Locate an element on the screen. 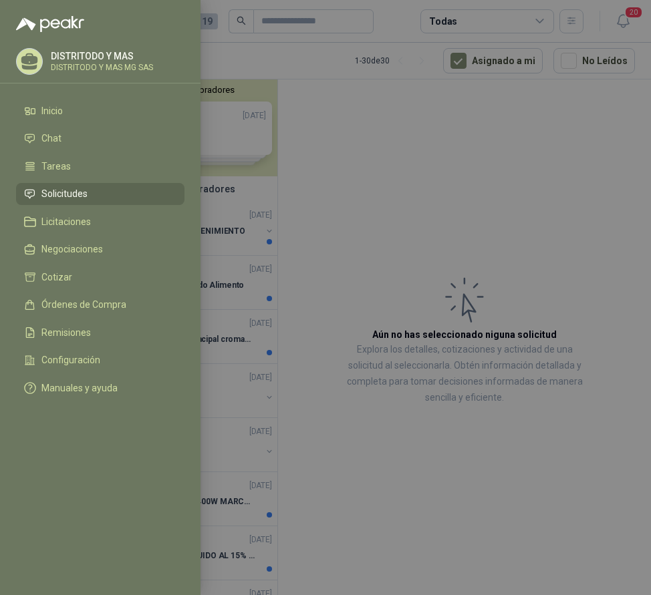  span: Chat is located at coordinates (51, 138).